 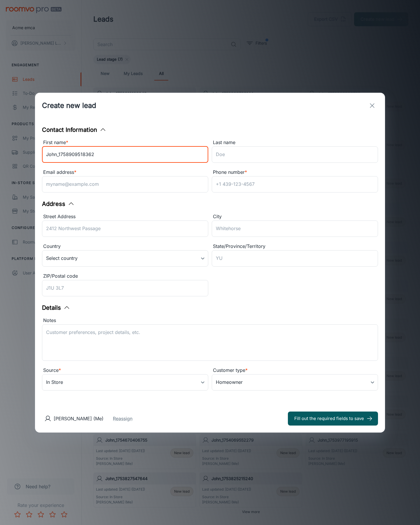 I want to click on button: Contact Information, so click(x=74, y=130).